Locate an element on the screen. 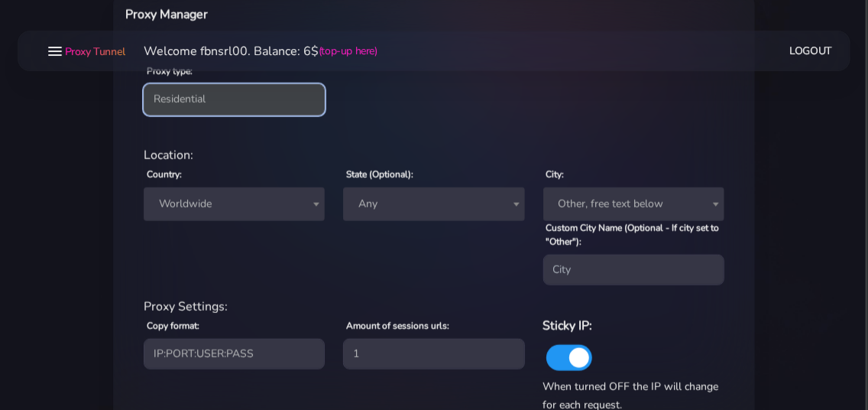 This screenshot has width=868, height=410. label: City: is located at coordinates (556, 174).